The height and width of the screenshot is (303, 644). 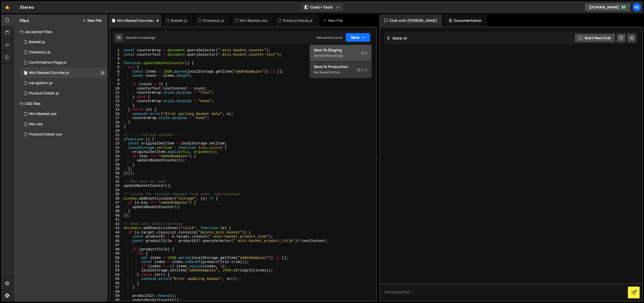 What do you see at coordinates (116, 152) in the screenshot?
I see `div: 25` at bounding box center [116, 152].